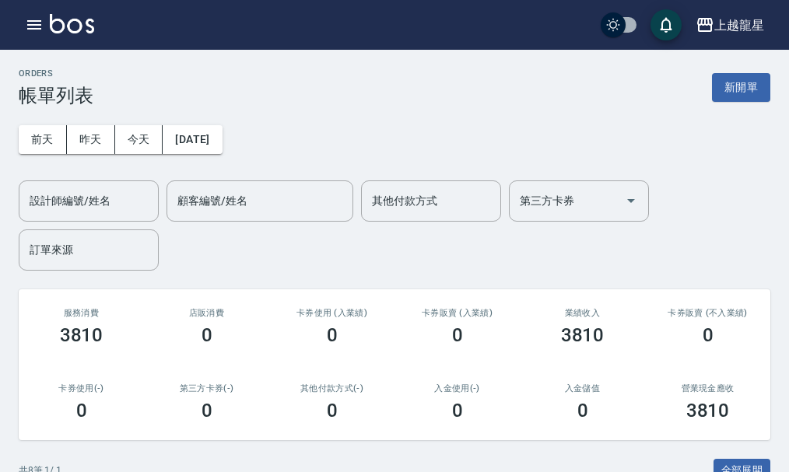 Image resolution: width=789 pixels, height=472 pixels. Describe the element at coordinates (331, 388) in the screenshot. I see `h2: 其他付款方式(-)` at that location.